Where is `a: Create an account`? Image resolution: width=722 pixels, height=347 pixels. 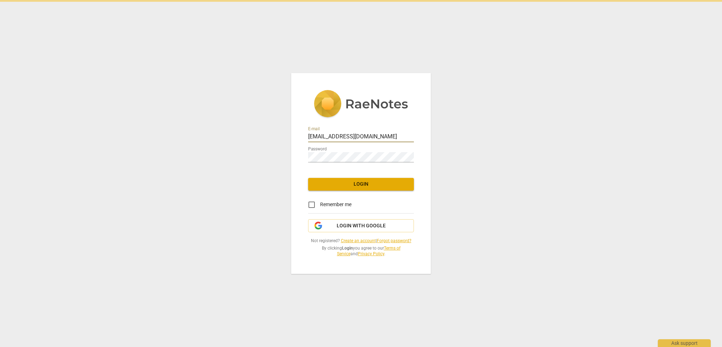
a: Create an account is located at coordinates (358, 241).